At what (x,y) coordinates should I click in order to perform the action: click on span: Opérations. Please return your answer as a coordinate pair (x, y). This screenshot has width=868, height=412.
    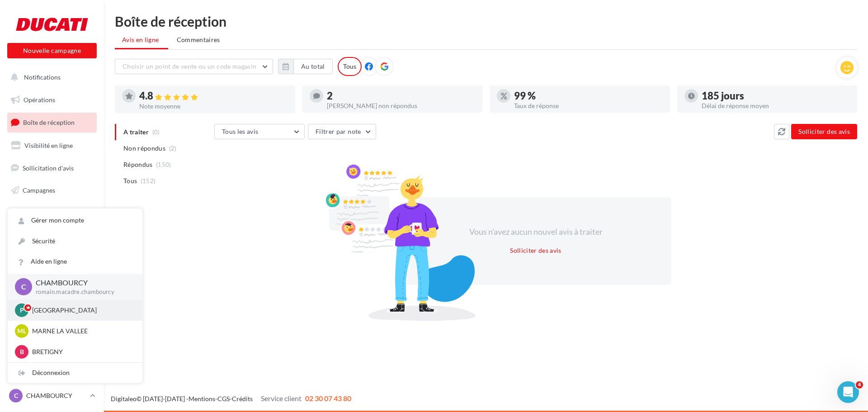
    Looking at the image, I should click on (39, 100).